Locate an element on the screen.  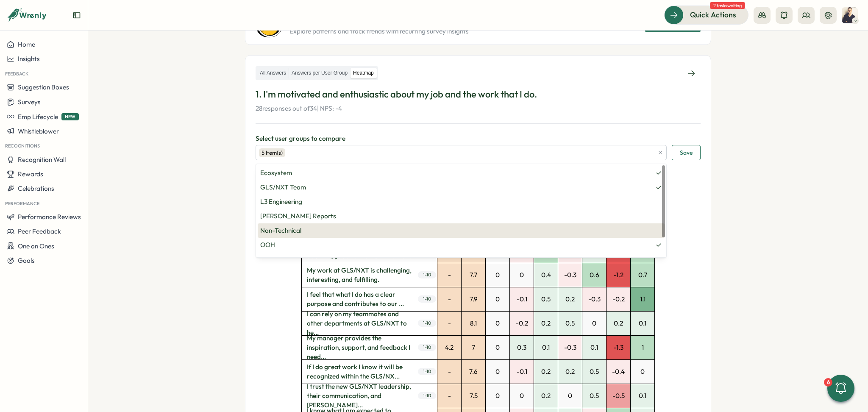
label: Answers per User Group is located at coordinates (319, 73).